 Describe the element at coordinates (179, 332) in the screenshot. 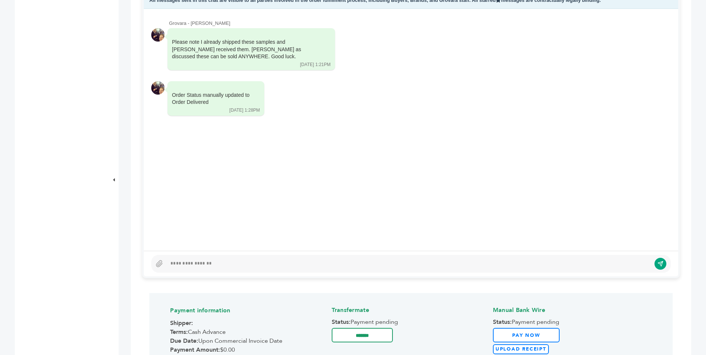

I see `strong: Terms:` at that location.